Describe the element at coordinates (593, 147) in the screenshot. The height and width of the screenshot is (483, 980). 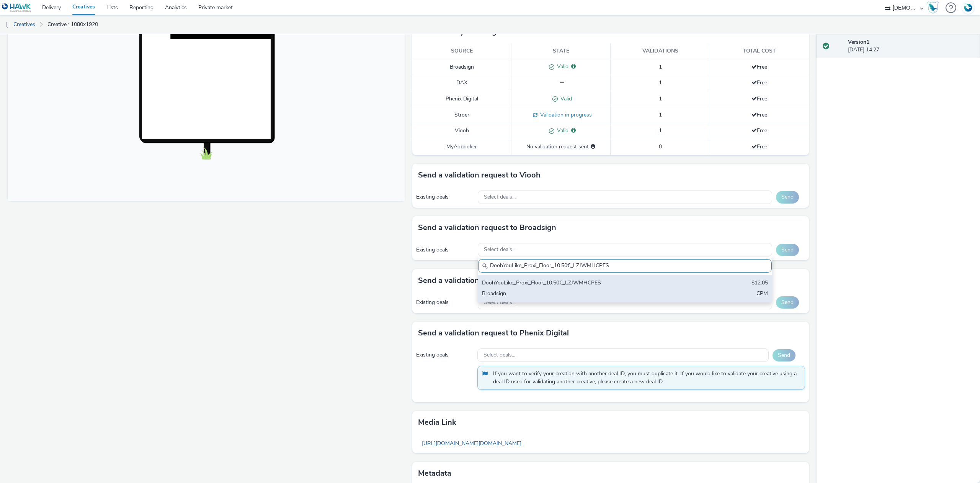
I see `div: Please select a deal below and click on Send to send a validation request to MyAdbooker.` at that location.